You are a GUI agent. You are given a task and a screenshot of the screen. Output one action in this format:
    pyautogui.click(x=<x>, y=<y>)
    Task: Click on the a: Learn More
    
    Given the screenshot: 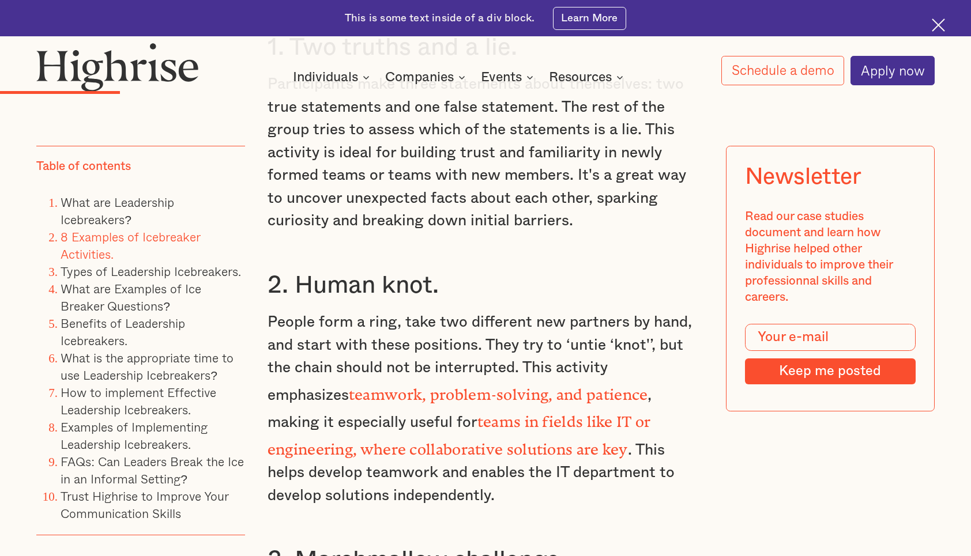 What is the action you would take?
    pyautogui.click(x=589, y=18)
    